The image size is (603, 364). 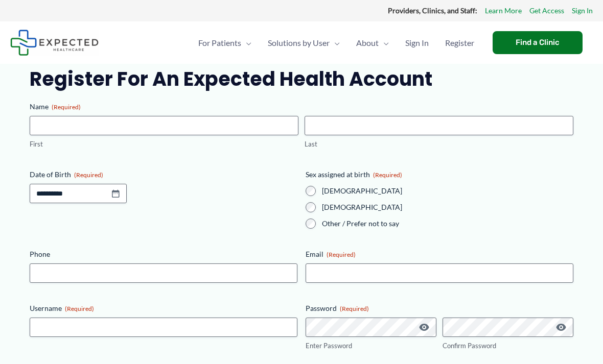 What do you see at coordinates (337, 308) in the screenshot?
I see `legend: Password` at bounding box center [337, 308].